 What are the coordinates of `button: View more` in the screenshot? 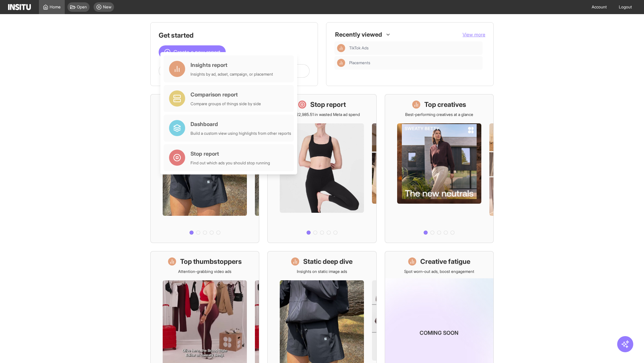 It's located at (474, 35).